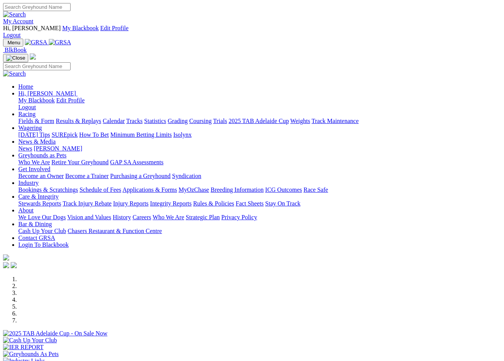 Image resolution: width=504 pixels, height=361 pixels. I want to click on a: News, so click(25, 148).